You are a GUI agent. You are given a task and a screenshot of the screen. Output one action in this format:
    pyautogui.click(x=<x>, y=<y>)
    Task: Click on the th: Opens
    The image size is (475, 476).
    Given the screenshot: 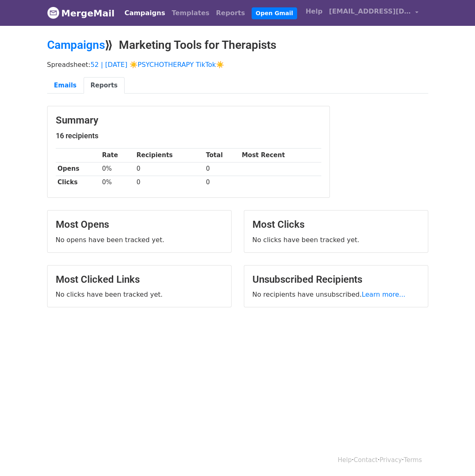 What is the action you would take?
    pyautogui.click(x=78, y=169)
    